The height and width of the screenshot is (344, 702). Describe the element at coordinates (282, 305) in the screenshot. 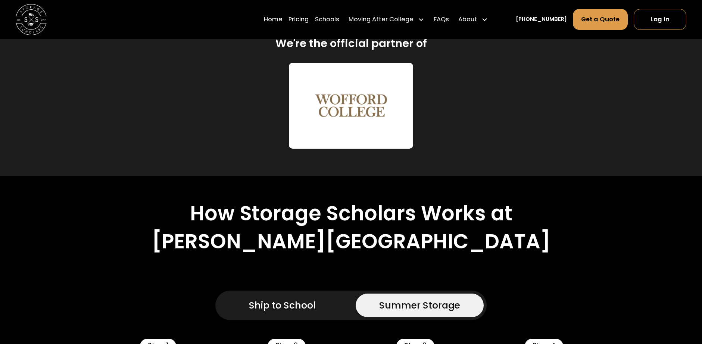

I see `div: Ship to School` at that location.